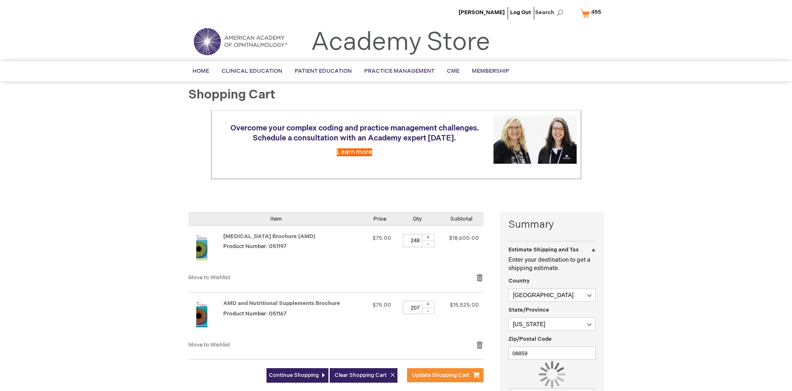  Describe the element at coordinates (255, 246) in the screenshot. I see `span: Product Number: 051197` at that location.